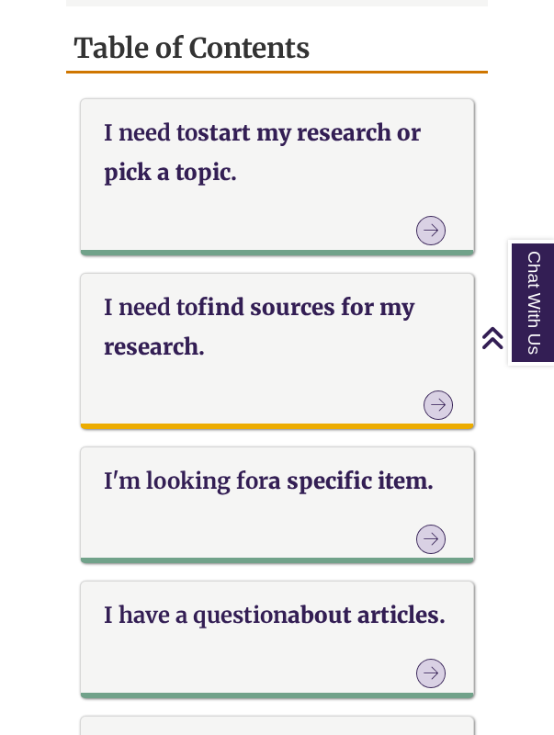 The height and width of the screenshot is (735, 554). Describe the element at coordinates (277, 509) in the screenshot. I see `a: I'm looking fora specific item.` at that location.